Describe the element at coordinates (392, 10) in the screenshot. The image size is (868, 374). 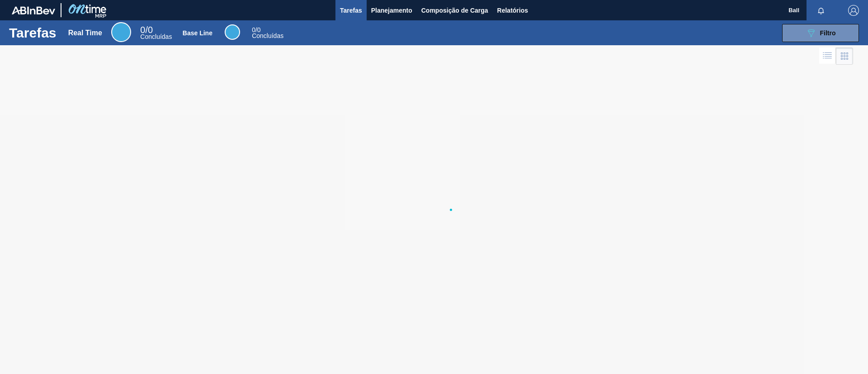
I see `span: Planejamento` at that location.